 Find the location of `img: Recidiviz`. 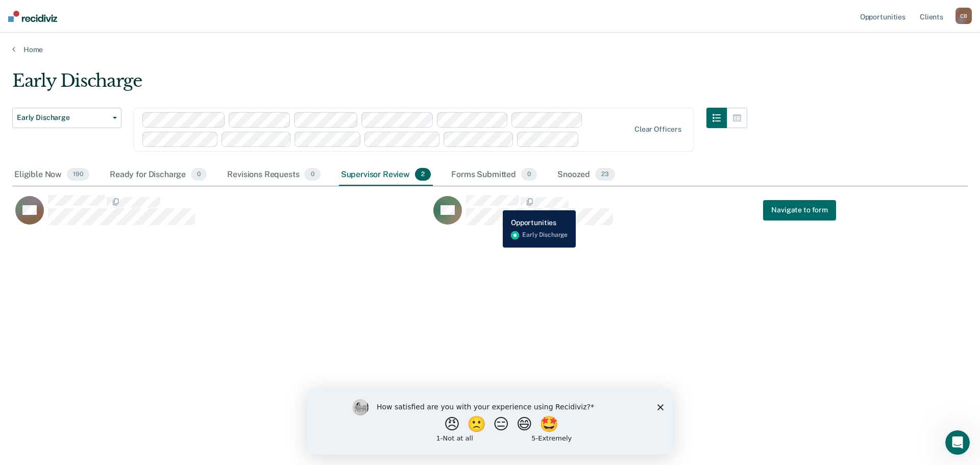

img: Recidiviz is located at coordinates (33, 17).